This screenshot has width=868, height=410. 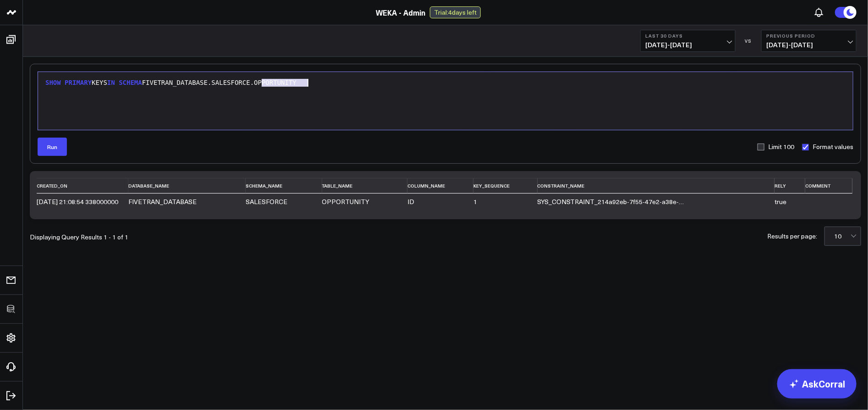 What do you see at coordinates (283, 186) in the screenshot?
I see `th: schema_name` at bounding box center [283, 186].